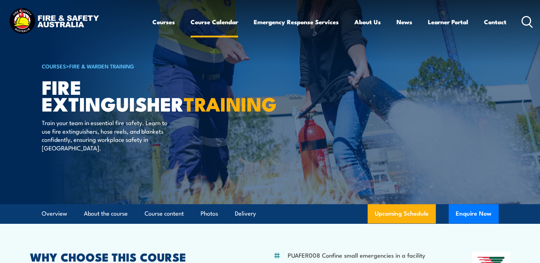  Describe the element at coordinates (164, 214) in the screenshot. I see `a: Course content` at that location.